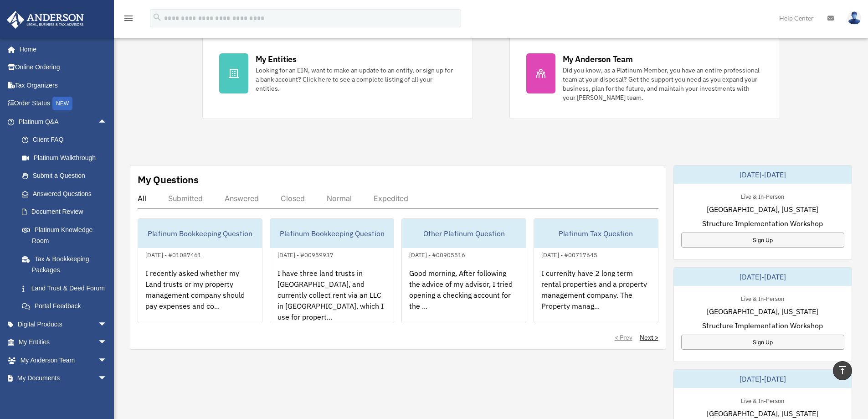 The width and height of the screenshot is (868, 419). What do you see at coordinates (391, 199) in the screenshot?
I see `div: Expedited` at bounding box center [391, 199].